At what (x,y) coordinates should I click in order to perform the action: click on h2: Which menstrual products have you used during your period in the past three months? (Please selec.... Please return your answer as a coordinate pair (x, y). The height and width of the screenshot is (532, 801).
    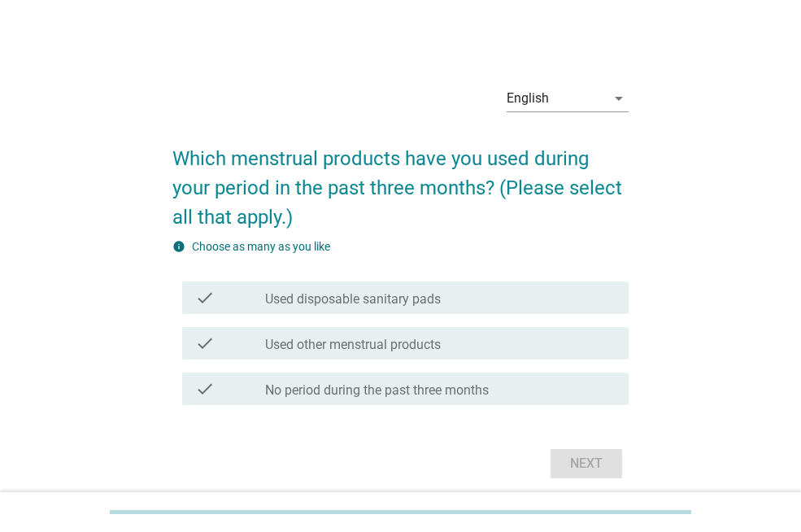
    Looking at the image, I should click on (400, 180).